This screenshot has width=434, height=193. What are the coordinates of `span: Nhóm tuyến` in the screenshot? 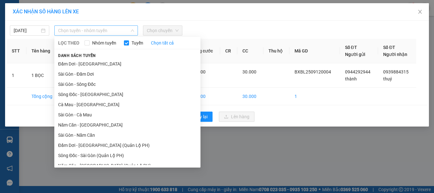 It's located at (104, 43).